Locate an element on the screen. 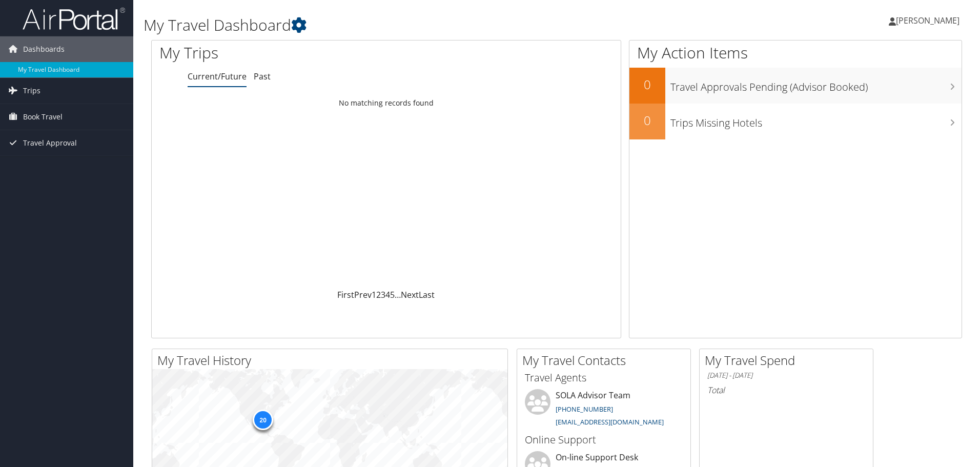 Image resolution: width=980 pixels, height=467 pixels. li: SOLA Advisor Team is located at coordinates (604, 410).